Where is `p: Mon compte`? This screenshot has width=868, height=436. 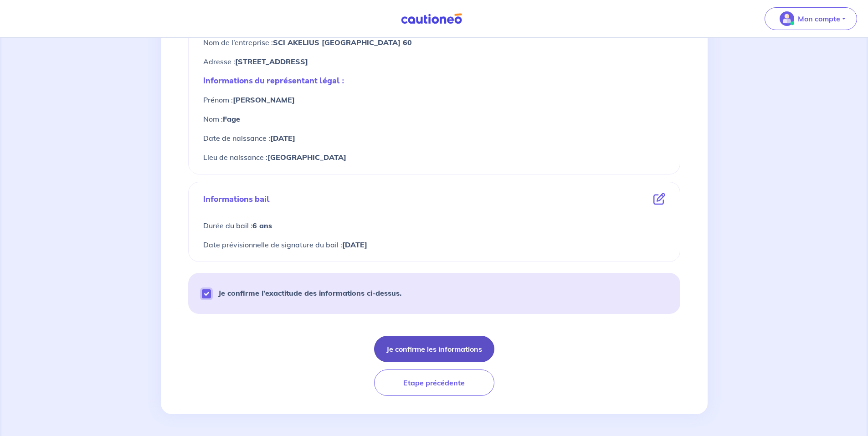
p: Mon compte is located at coordinates (819, 19).